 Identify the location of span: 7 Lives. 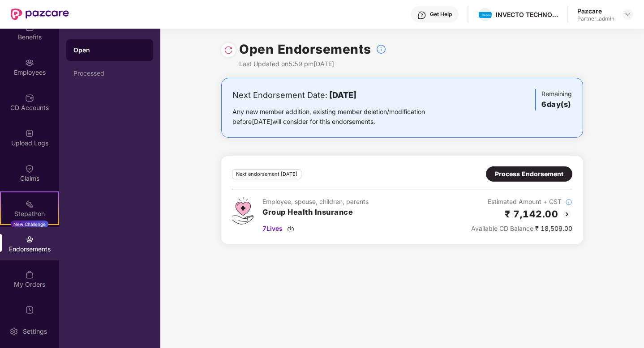
(272, 229).